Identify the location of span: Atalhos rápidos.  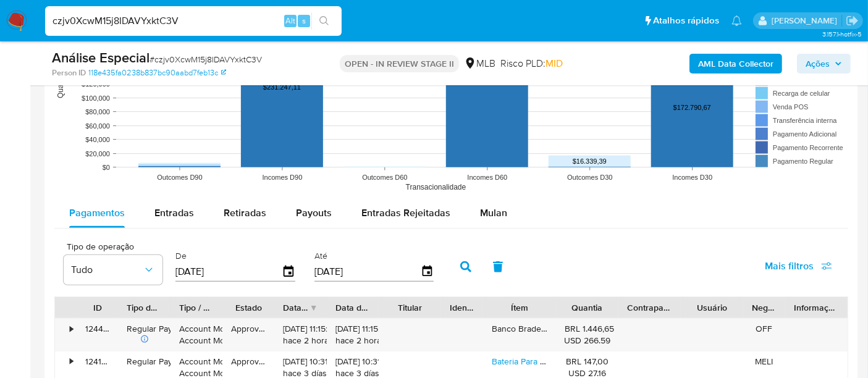
(686, 21).